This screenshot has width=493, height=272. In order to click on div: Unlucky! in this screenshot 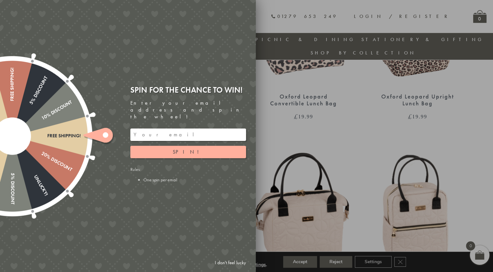, I will do `click(29, 166)`.